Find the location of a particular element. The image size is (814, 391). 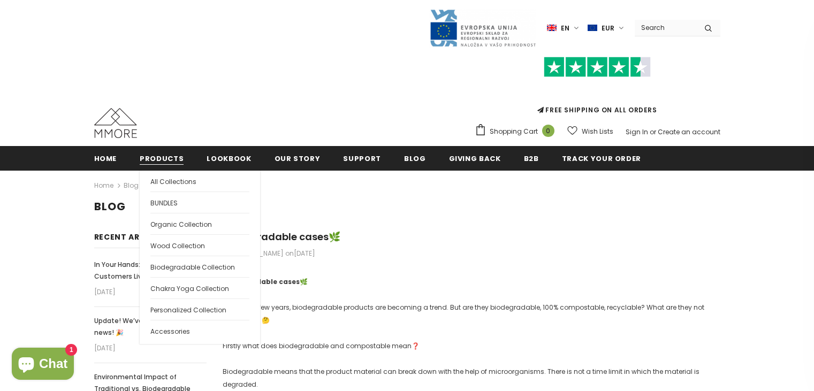

a: Lookbook is located at coordinates (229, 158).